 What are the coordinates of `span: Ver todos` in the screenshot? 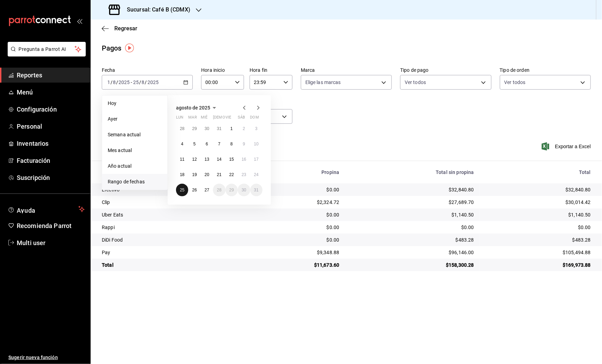 It's located at (515, 82).